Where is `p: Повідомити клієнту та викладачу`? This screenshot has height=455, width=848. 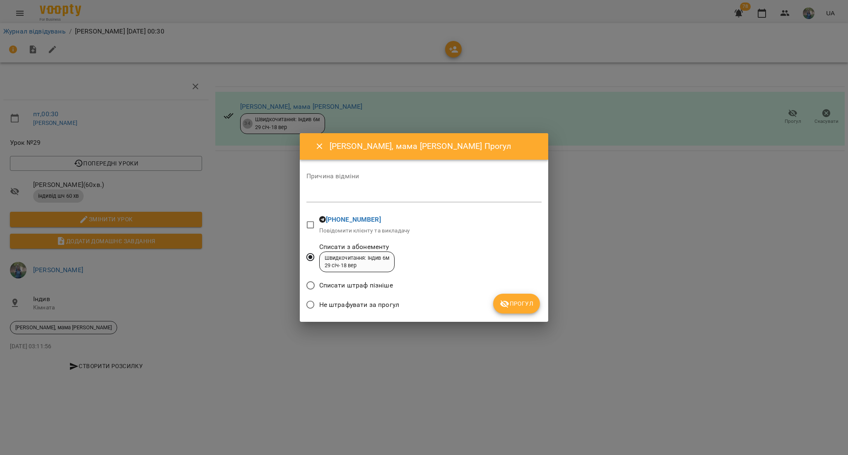 p: Повідомити клієнту та викладачу is located at coordinates (365, 231).